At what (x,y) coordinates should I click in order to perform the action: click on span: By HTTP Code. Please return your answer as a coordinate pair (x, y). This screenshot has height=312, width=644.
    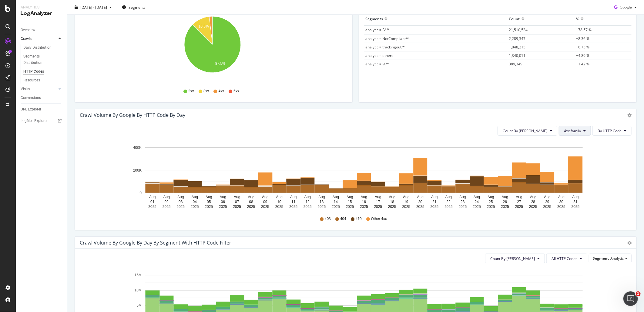
    Looking at the image, I should click on (610, 131).